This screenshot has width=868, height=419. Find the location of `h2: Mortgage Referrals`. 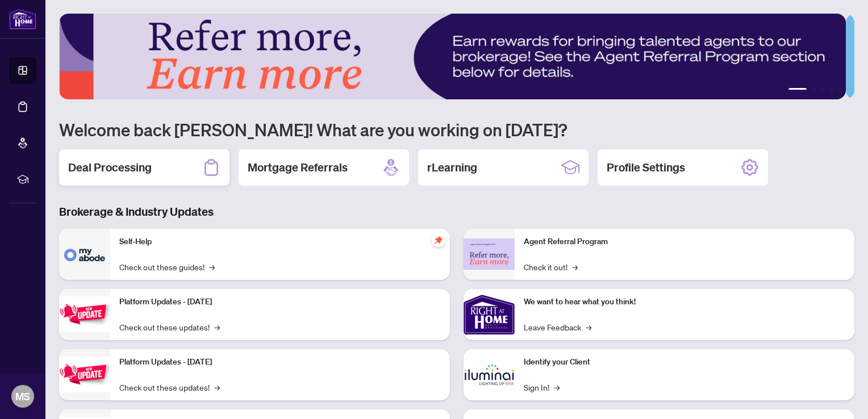

h2: Mortgage Referrals is located at coordinates (298, 168).